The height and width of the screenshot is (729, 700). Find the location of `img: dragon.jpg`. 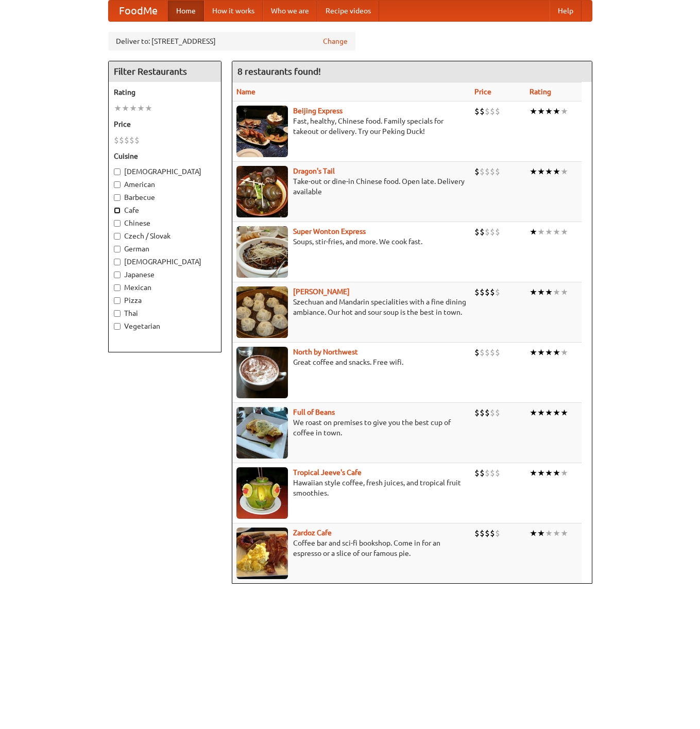

img: dragon.jpg is located at coordinates (262, 191).